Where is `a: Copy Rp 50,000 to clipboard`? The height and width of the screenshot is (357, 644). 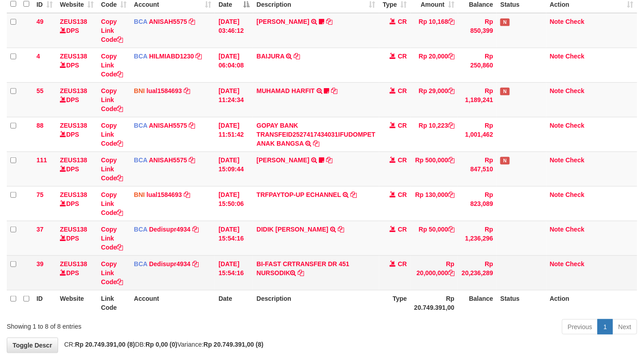
a: Copy Rp 50,000 to clipboard is located at coordinates (452, 229).